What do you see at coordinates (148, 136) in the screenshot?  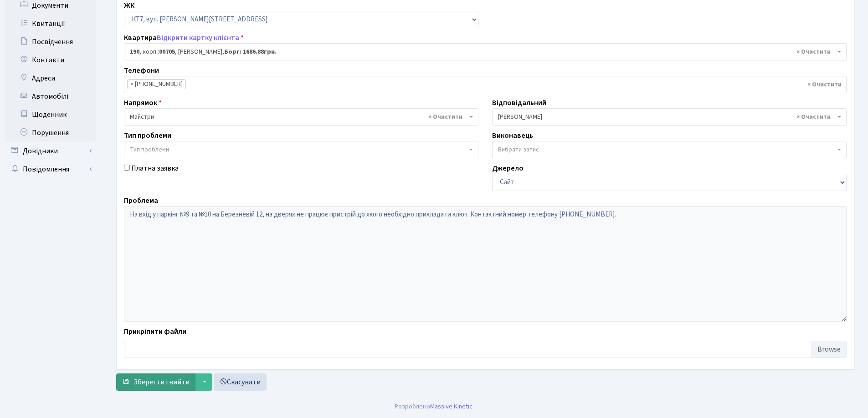 I see `label: Тип проблеми` at bounding box center [148, 136].